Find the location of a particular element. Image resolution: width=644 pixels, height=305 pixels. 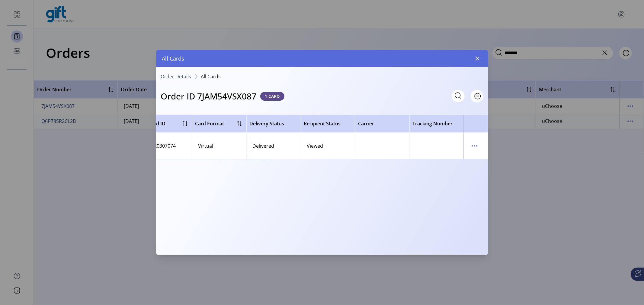

div: Delivered is located at coordinates (263, 146).